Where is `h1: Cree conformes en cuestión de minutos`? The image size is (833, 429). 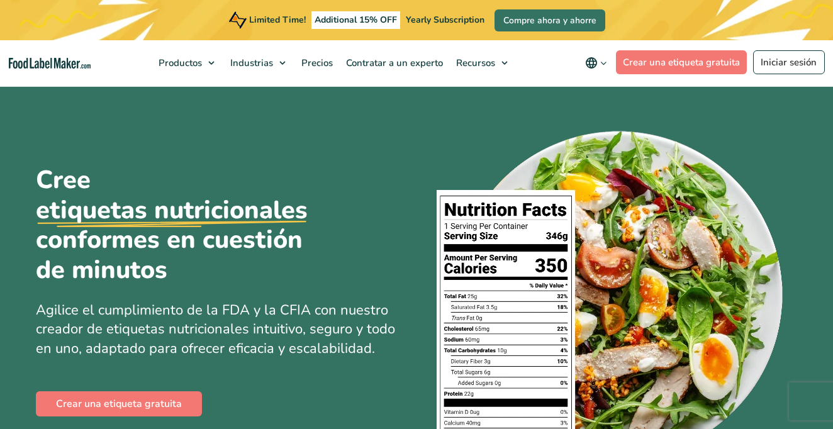 h1: Cree conformes en cuestión de minutos is located at coordinates (187, 225).